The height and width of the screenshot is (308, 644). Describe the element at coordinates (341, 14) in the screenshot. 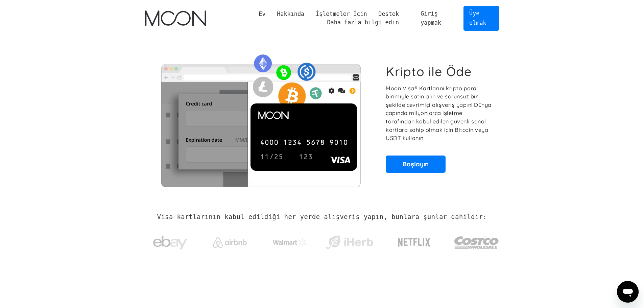

I see `font: İşletmeler İçin` at that location.